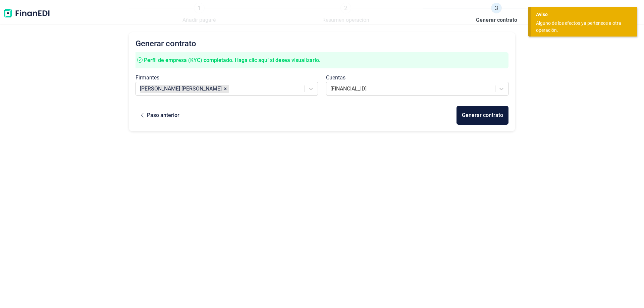  What do you see at coordinates (417, 78) in the screenshot?
I see `div: Cuentas` at bounding box center [417, 78].